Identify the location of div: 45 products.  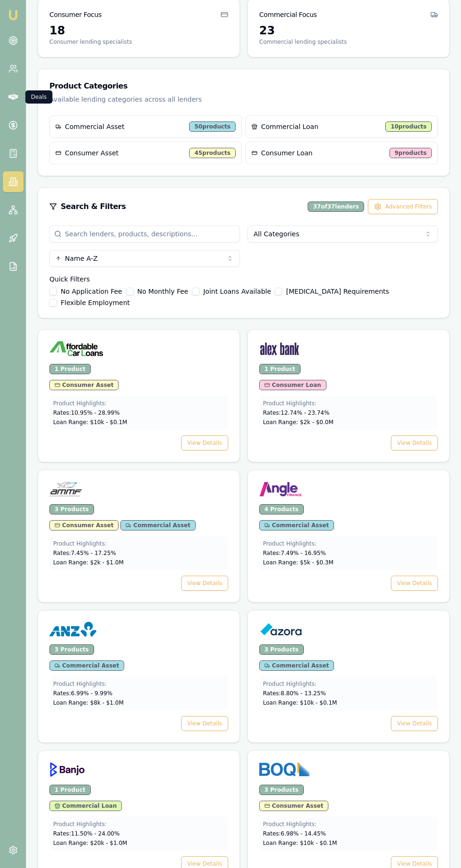
(212, 153).